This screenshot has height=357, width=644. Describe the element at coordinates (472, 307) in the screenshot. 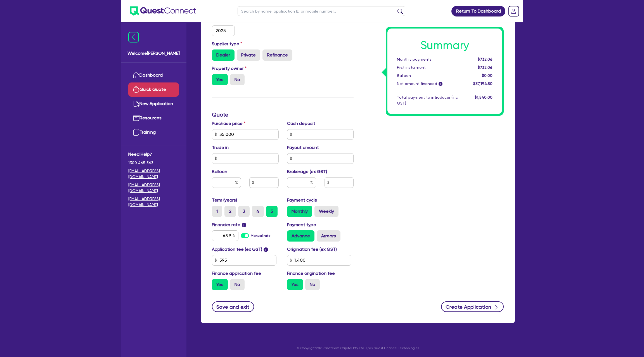

I see `button: Create Application` at that location.